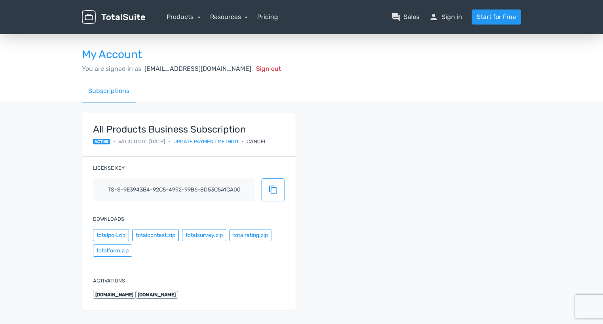 This screenshot has height=324, width=603. I want to click on a: Resources, so click(229, 17).